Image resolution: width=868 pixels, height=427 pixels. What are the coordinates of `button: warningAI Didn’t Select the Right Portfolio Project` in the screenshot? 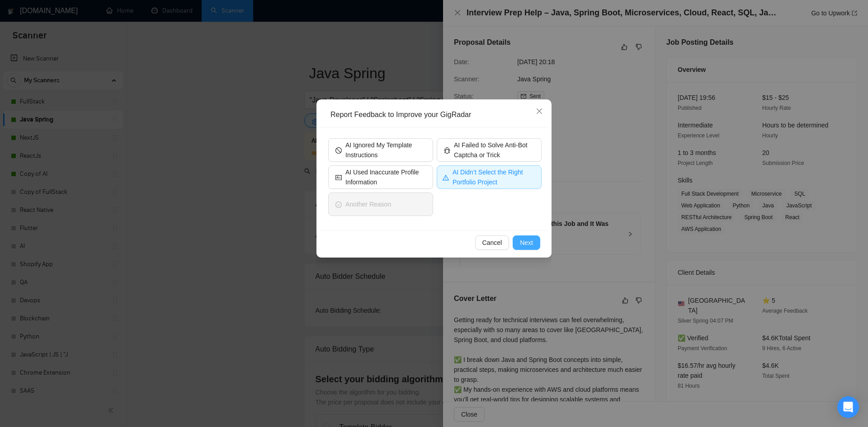 It's located at (489, 177).